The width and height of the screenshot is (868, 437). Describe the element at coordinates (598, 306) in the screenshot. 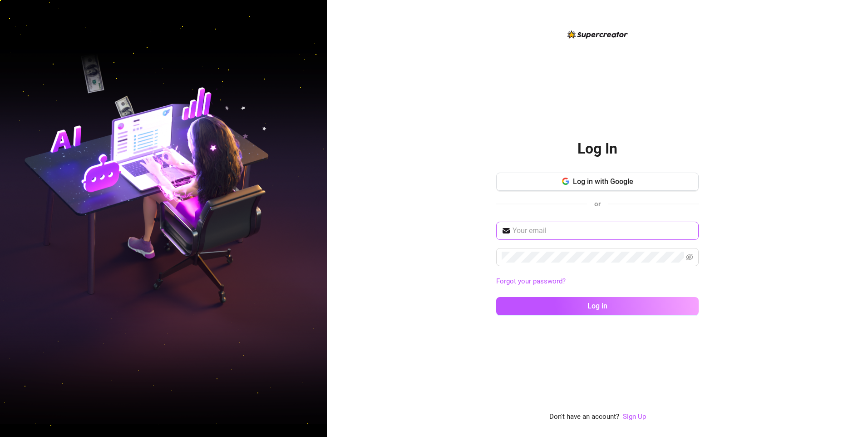

I see `button: Log in` at that location.